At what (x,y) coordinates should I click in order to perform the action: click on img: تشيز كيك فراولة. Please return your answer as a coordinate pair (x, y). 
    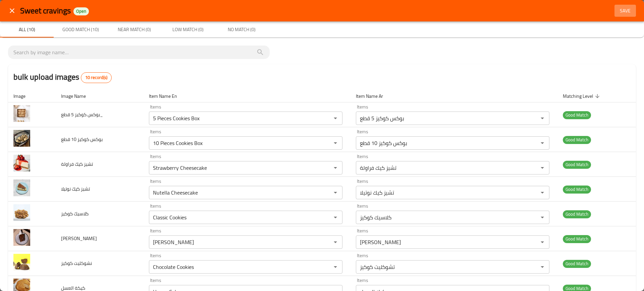
    Looking at the image, I should click on (22, 163).